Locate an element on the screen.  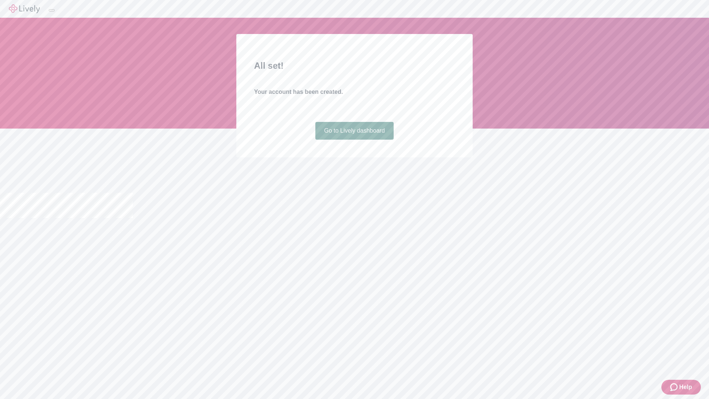
button: Zendesk support iconHelp is located at coordinates (681, 387).